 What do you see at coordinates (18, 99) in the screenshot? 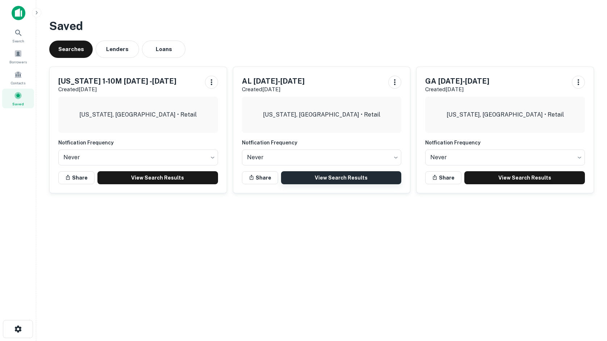
I see `div: Saved` at bounding box center [18, 99].